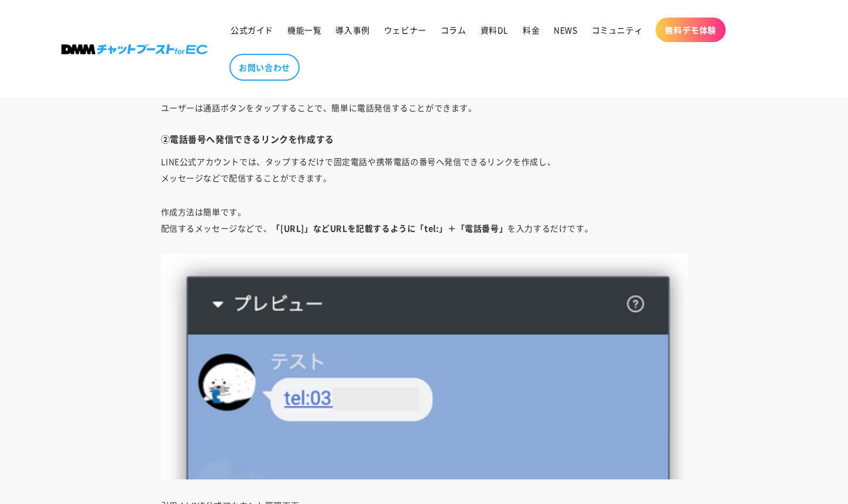  Describe the element at coordinates (453, 30) in the screenshot. I see `a: コラム` at that location.